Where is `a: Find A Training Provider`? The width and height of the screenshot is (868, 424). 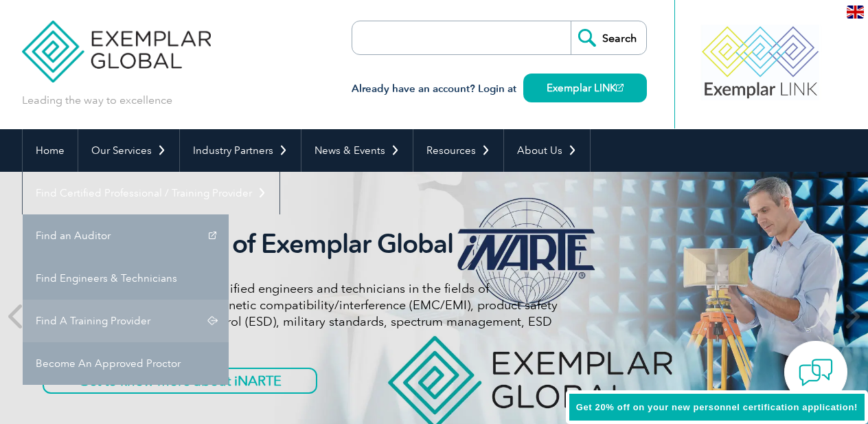 a: Find A Training Provider is located at coordinates (126, 321).